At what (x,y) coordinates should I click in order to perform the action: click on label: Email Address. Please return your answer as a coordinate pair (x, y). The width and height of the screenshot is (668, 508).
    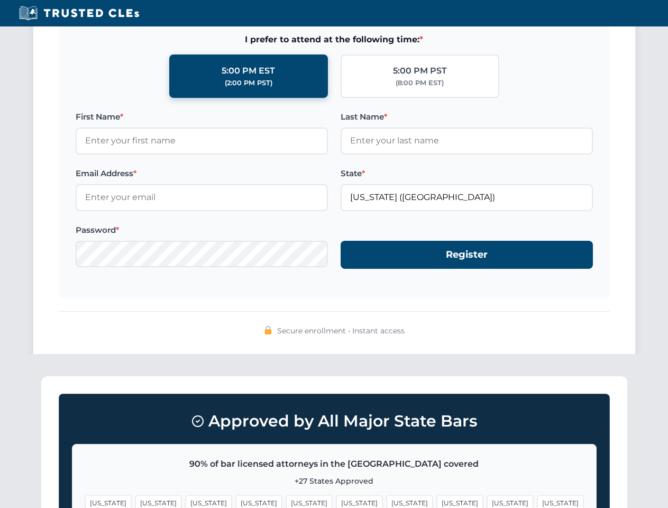
    Looking at the image, I should click on (201, 173).